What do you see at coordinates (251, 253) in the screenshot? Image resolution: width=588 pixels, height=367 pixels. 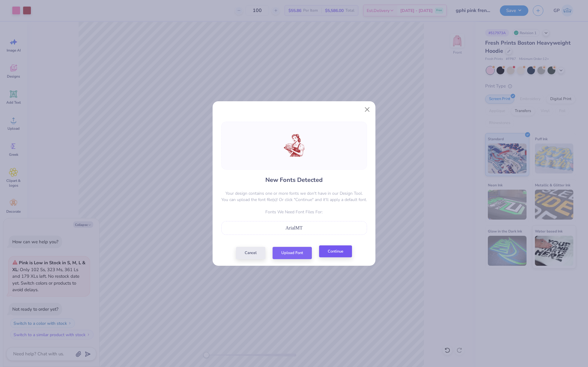 I see `button: Cancel` at bounding box center [251, 253].